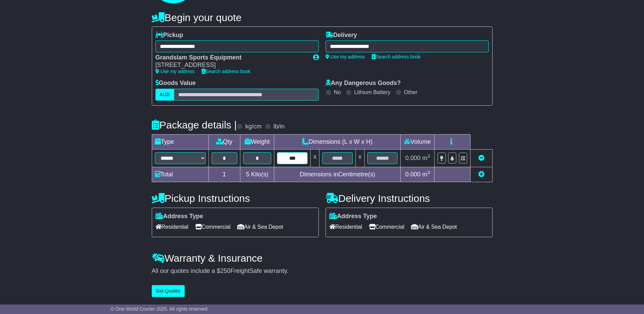 The image size is (644, 314). I want to click on label: kg/cm, so click(253, 126).